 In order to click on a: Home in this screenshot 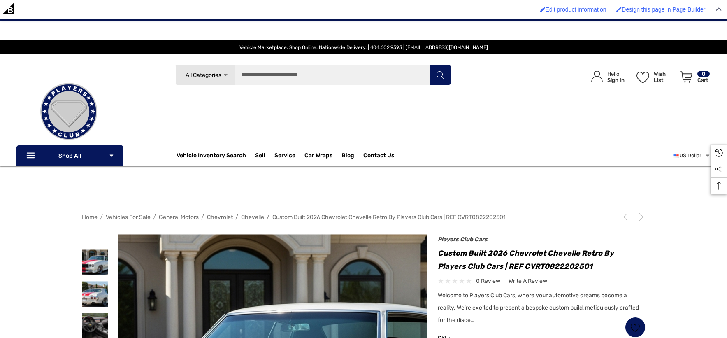, I will do `click(90, 217)`.